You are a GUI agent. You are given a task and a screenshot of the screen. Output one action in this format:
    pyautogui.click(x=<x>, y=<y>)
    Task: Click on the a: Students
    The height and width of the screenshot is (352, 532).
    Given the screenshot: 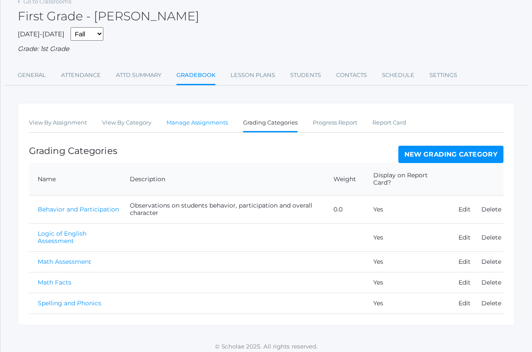 What is the action you would take?
    pyautogui.click(x=305, y=75)
    